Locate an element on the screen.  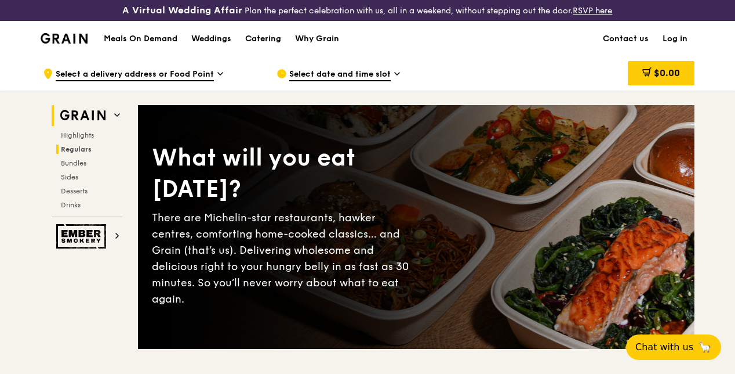
div: Catering is located at coordinates (263, 39).